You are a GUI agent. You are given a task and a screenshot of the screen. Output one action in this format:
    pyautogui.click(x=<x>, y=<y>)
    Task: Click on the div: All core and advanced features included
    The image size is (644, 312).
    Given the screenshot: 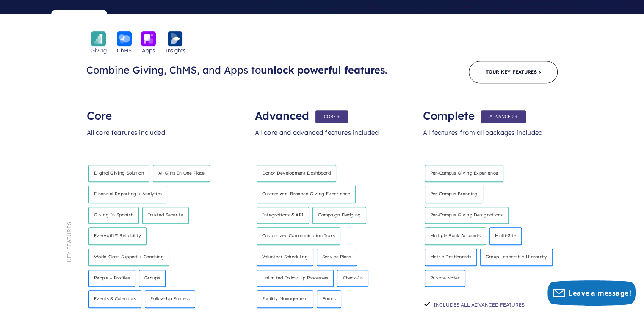 What is the action you would take?
    pyautogui.click(x=322, y=139)
    